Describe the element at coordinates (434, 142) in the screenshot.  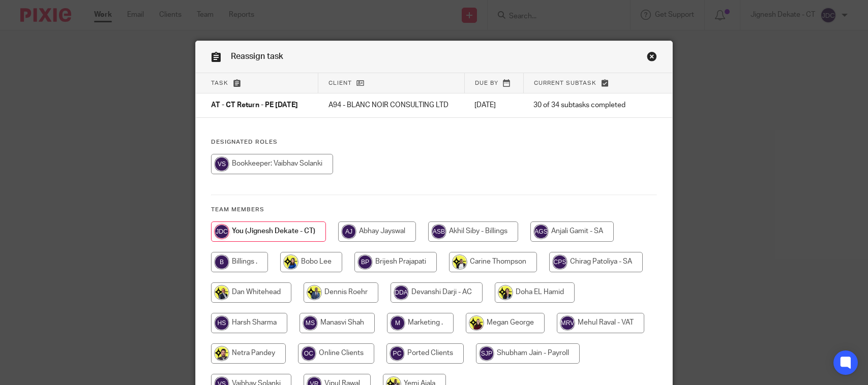
I see `h4: Designated Roles` at that location.